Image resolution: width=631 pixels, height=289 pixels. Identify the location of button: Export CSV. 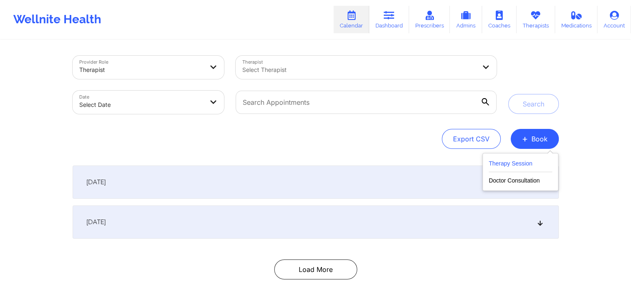
(472, 139).